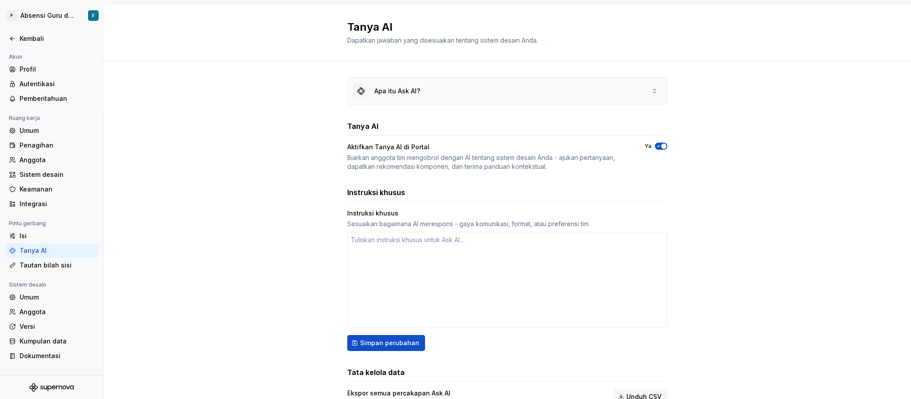 This screenshot has width=911, height=399. I want to click on font: Aktifkan Tanya AI di Portal, so click(388, 147).